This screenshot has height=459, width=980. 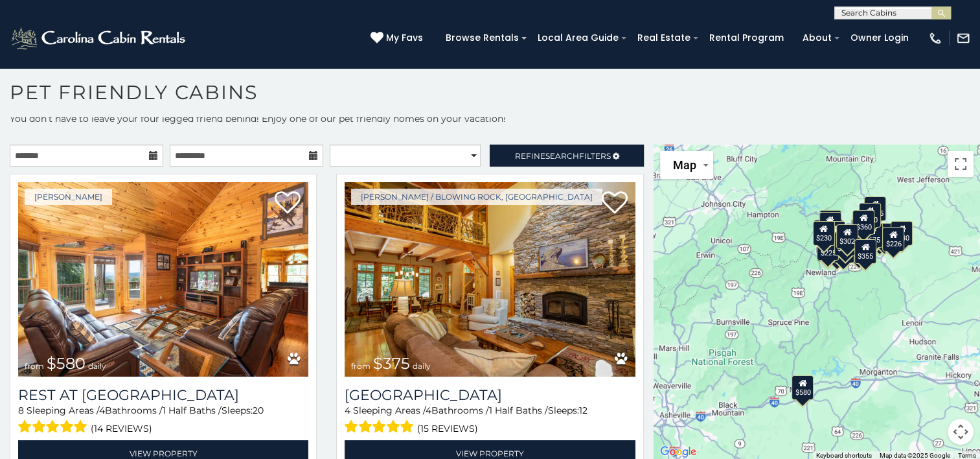 I want to click on img: White-1-2.png, so click(x=99, y=38).